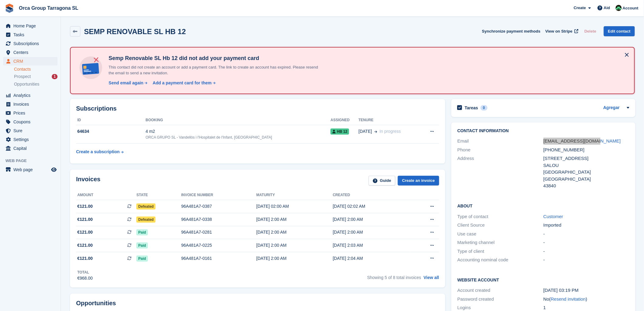 This screenshot has width=644, height=311. I want to click on font: Settings, so click(21, 140).